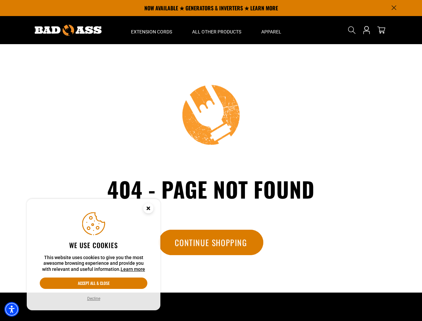 The height and width of the screenshot is (321, 422). Describe the element at coordinates (151, 30) in the screenshot. I see `summary: Extension Cords` at that location.